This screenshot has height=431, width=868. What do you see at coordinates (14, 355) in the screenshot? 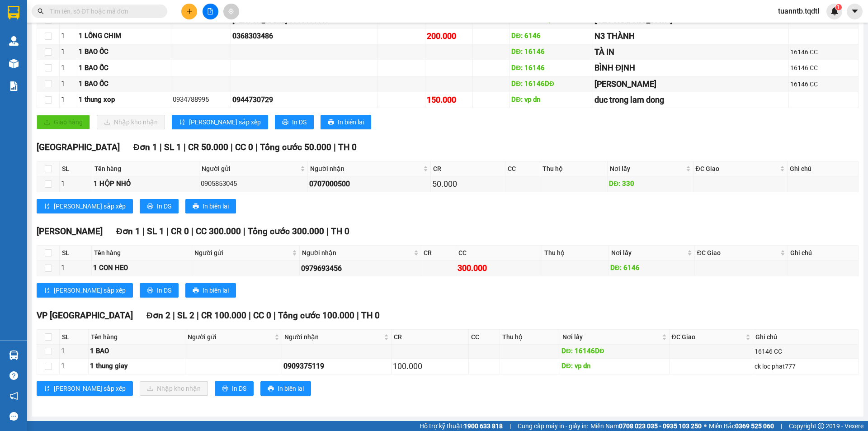
I see `img: warehouse-icon` at bounding box center [14, 355].